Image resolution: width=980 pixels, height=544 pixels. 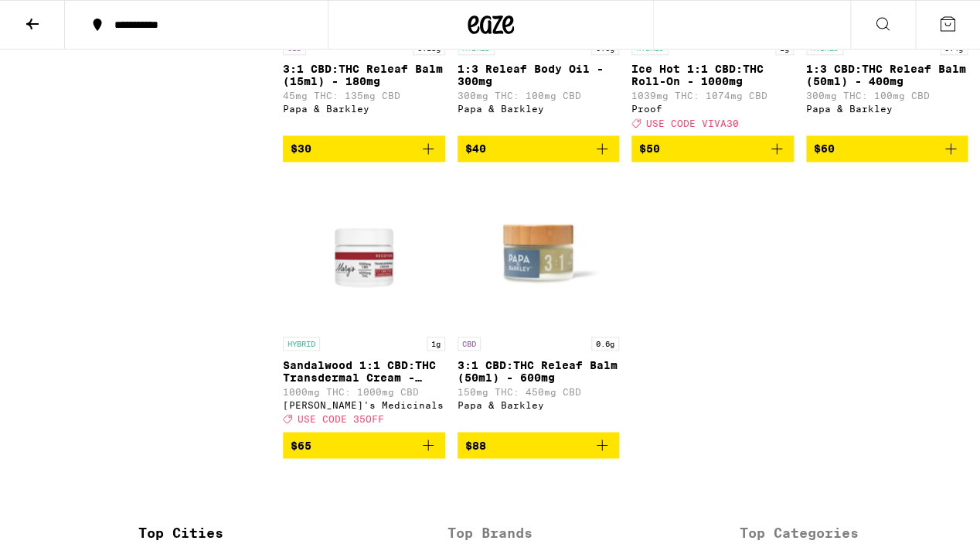 What do you see at coordinates (693, 122) in the screenshot?
I see `span: USE CODE VIVA30` at bounding box center [693, 122].